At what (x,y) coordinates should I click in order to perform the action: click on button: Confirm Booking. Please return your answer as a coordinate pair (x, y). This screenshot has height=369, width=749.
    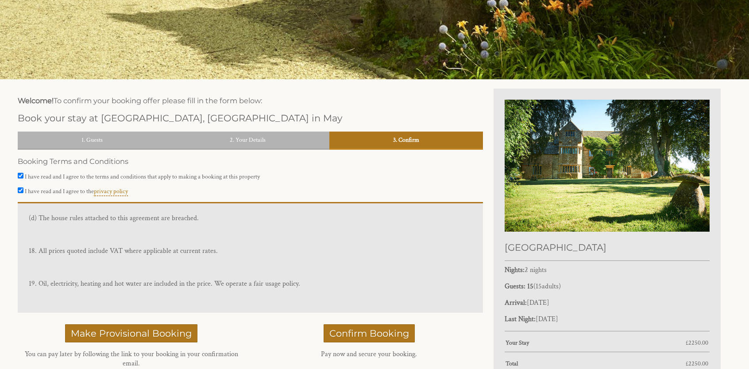
    Looking at the image, I should click on (369, 333).